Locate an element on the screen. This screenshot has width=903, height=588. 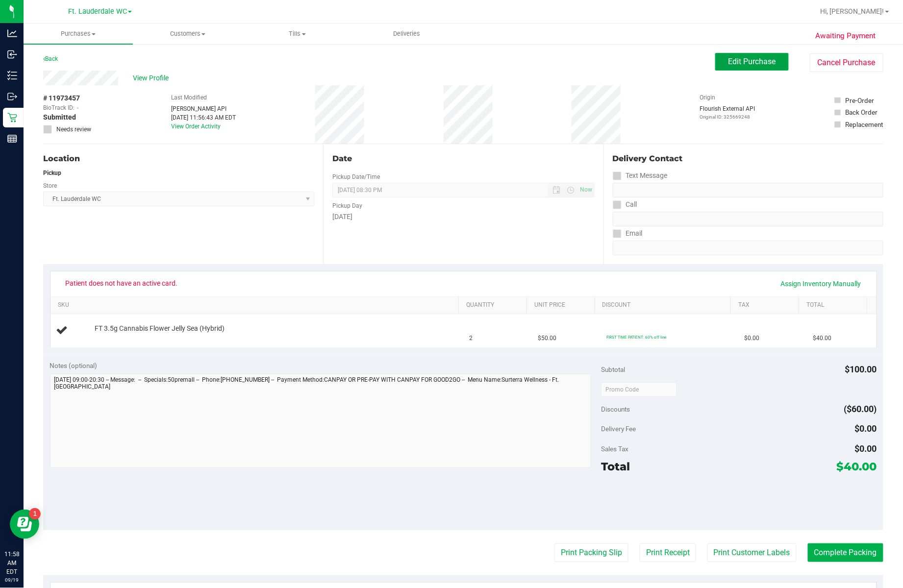
div: Back Order is located at coordinates (862, 112).